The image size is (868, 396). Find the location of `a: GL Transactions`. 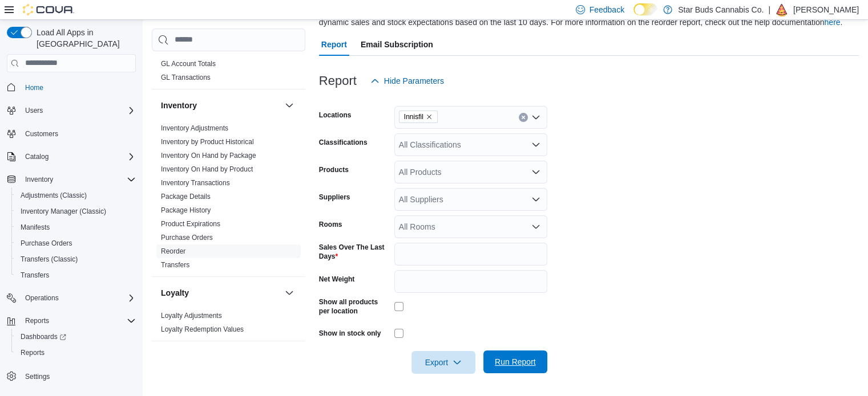

a: GL Transactions is located at coordinates (185, 78).